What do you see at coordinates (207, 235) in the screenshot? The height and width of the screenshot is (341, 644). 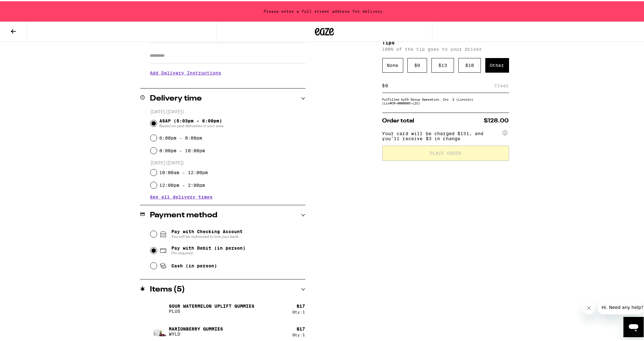 I see `span: You will be redirected to link your bank` at bounding box center [207, 235].